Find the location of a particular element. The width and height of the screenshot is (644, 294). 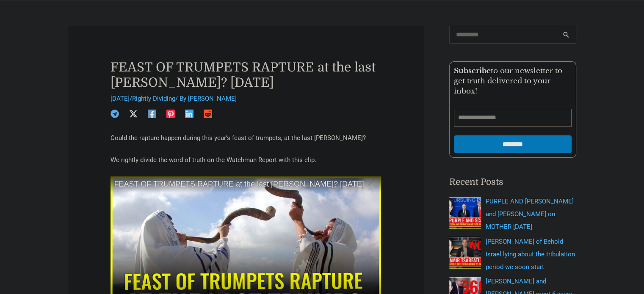

a: Twitter / X is located at coordinates (134, 114).